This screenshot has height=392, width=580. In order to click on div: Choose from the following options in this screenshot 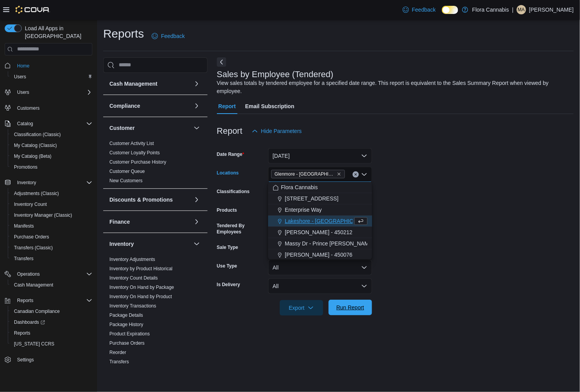, I will do `click(320, 226)`.